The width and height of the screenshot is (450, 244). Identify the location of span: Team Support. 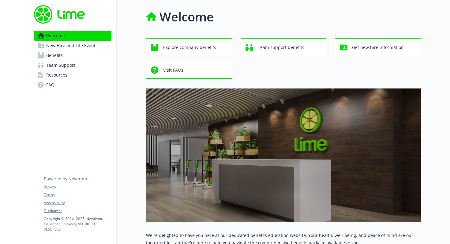
(61, 65).